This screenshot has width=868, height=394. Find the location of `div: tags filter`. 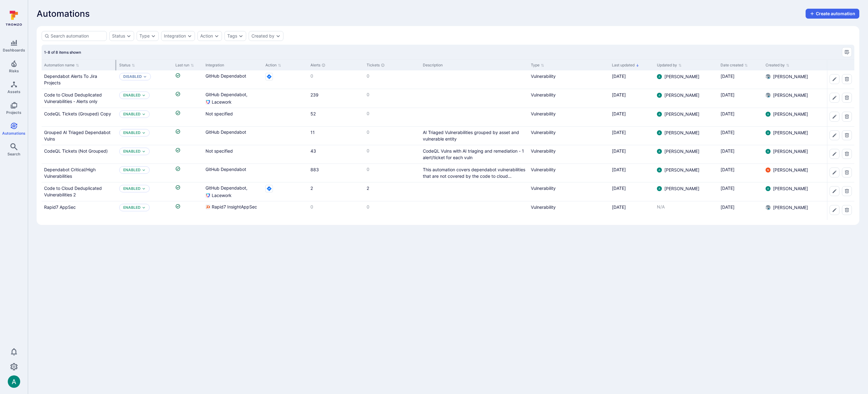

div: tags filter is located at coordinates (235, 36).